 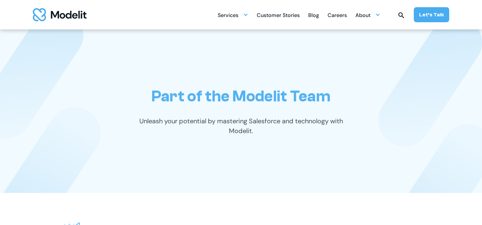 What do you see at coordinates (278, 15) in the screenshot?
I see `a: Customer Stories` at bounding box center [278, 15].